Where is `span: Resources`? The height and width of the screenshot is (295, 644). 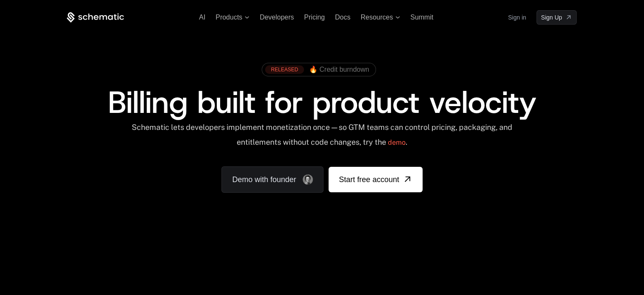
span: Resources is located at coordinates (377, 18).